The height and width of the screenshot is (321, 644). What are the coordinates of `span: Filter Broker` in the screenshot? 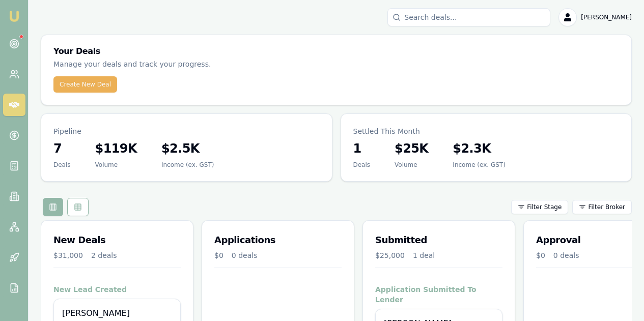 It's located at (607, 207).